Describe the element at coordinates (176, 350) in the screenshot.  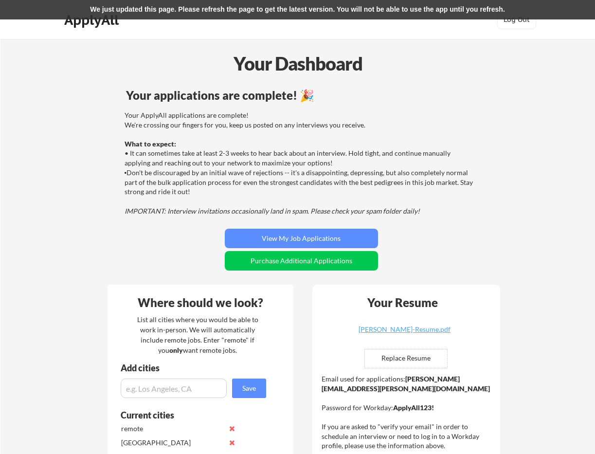
I see `strong: only` at that location.